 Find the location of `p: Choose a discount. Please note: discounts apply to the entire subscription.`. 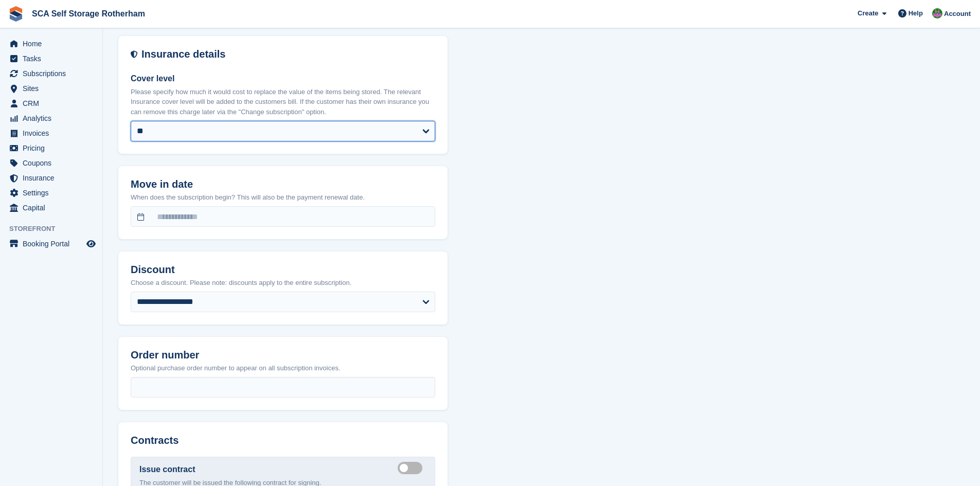

p: Choose a discount. Please note: discounts apply to the entire subscription. is located at coordinates (283, 283).